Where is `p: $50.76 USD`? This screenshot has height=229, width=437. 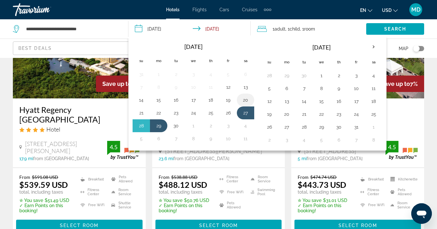
p: $50.76 USD is located at coordinates (185, 201).